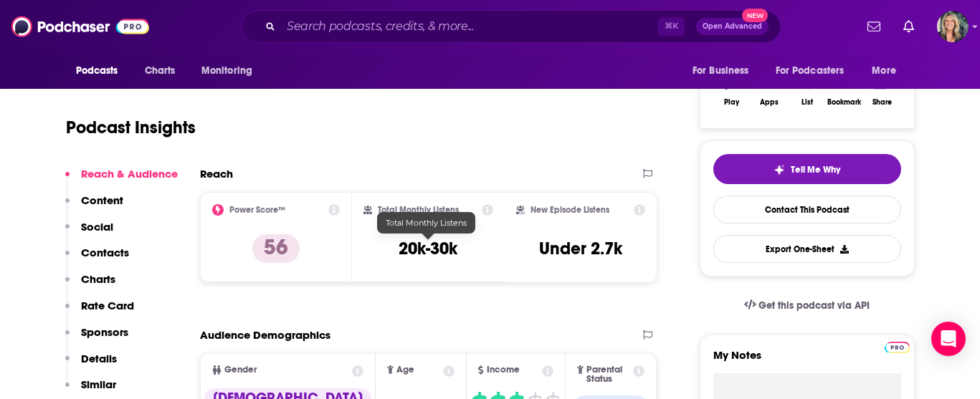 The height and width of the screenshot is (399, 980). I want to click on button: Open AdvancedNew, so click(732, 26).